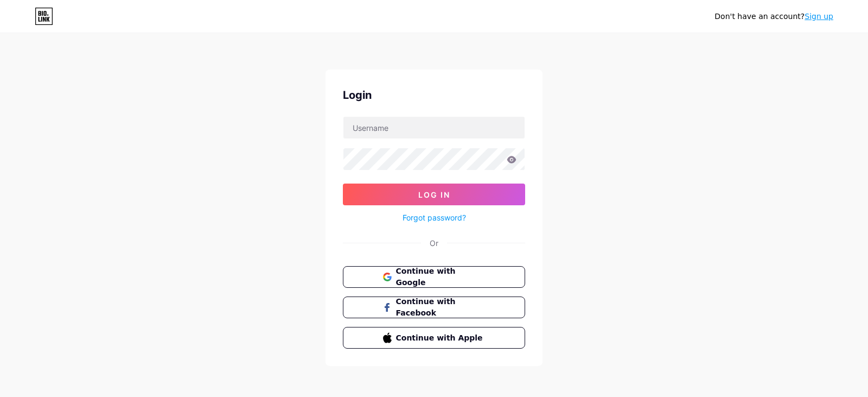 The height and width of the screenshot is (397, 868). What do you see at coordinates (434, 338) in the screenshot?
I see `a: Continue with Apple` at bounding box center [434, 338].